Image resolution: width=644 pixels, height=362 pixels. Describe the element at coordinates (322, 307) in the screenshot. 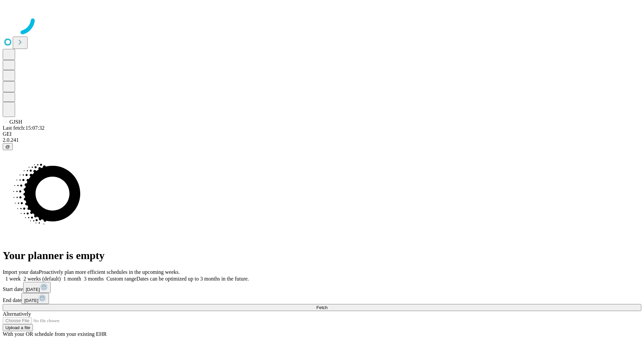

I see `button: Fetch` at that location.